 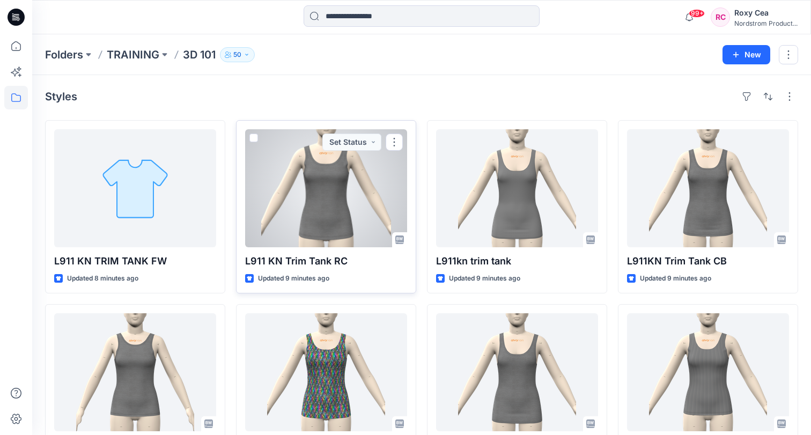 I want to click on a: L911 KN TRIM TANK AH, so click(x=135, y=372).